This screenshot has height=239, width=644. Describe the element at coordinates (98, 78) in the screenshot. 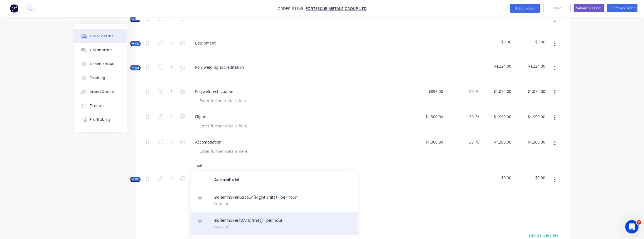

I see `div: Tracking` at that location.